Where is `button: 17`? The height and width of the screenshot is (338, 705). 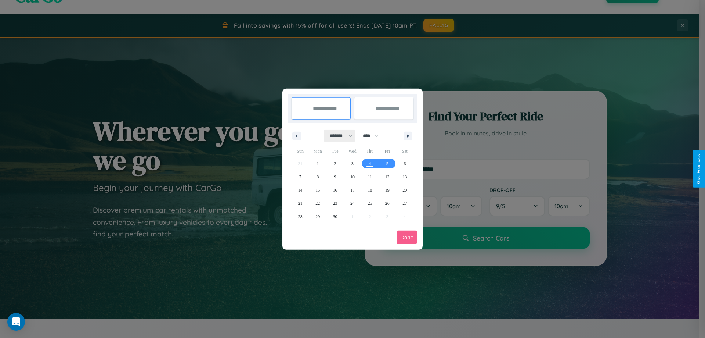
button: 17 is located at coordinates (352, 190).